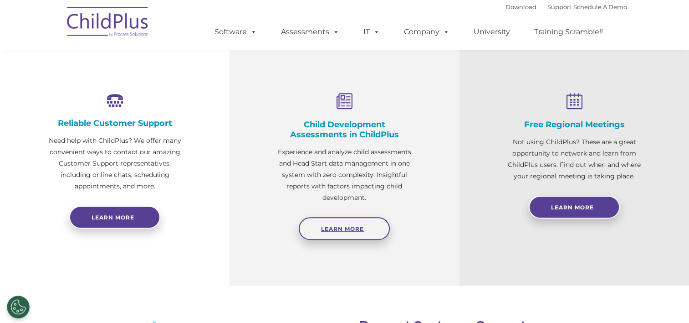 This screenshot has width=689, height=323. I want to click on a: IT, so click(372, 32).